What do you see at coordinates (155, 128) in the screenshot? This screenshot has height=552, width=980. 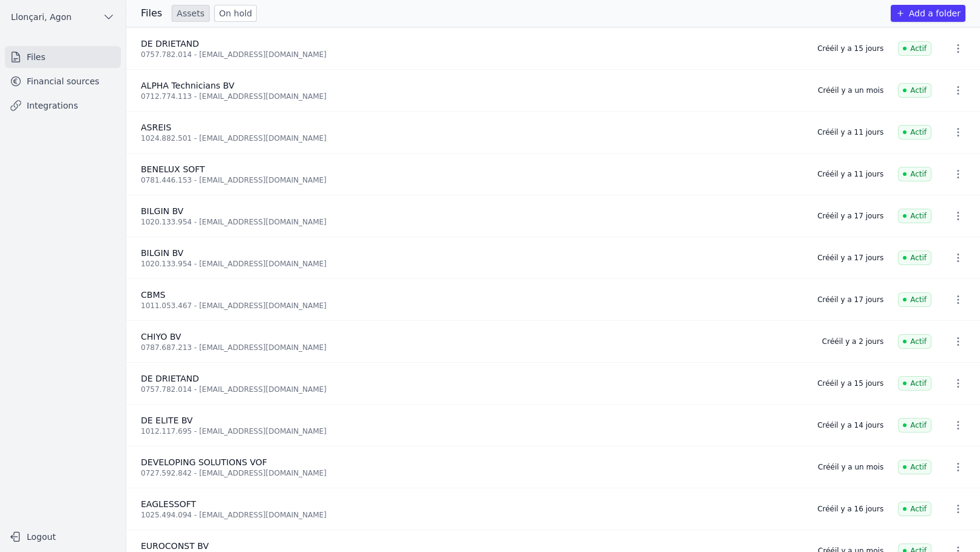 I see `span: ASREIS` at bounding box center [155, 128].